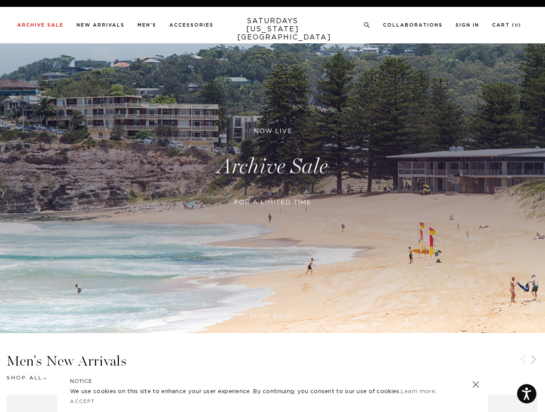 The width and height of the screenshot is (545, 412). Describe the element at coordinates (101, 25) in the screenshot. I see `a: New Arrivals` at that location.